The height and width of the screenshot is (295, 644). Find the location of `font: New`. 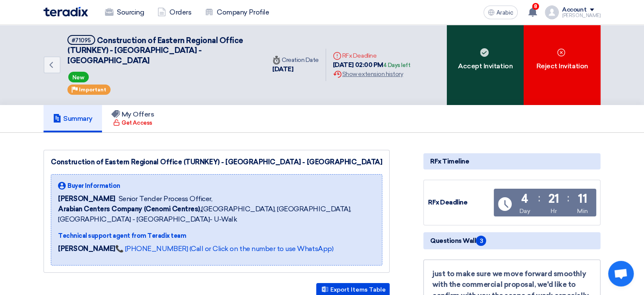

font: New is located at coordinates (78, 77).